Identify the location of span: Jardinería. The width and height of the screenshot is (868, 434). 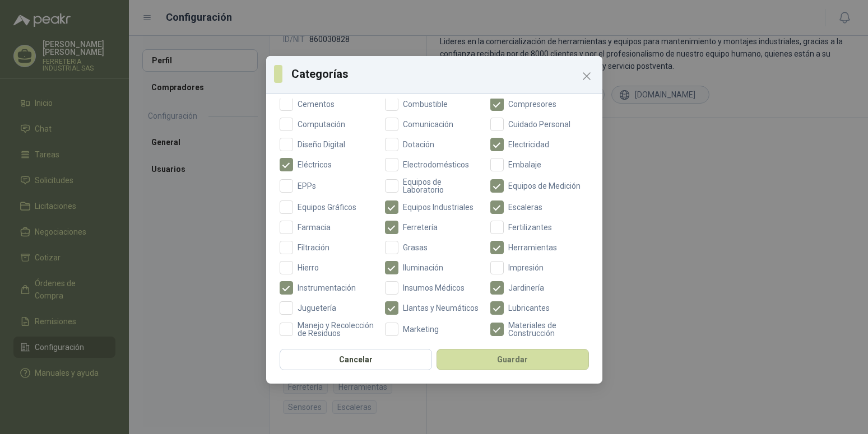
(526, 288).